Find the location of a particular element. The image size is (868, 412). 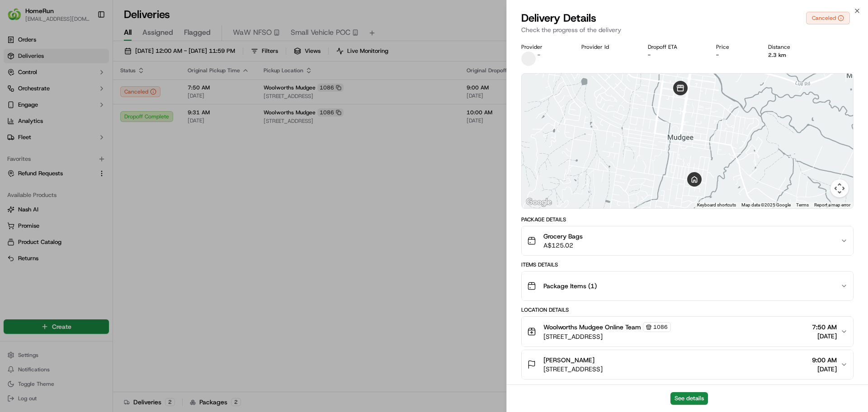

span: Woolworths Mudgee Online Team is located at coordinates (592, 327).